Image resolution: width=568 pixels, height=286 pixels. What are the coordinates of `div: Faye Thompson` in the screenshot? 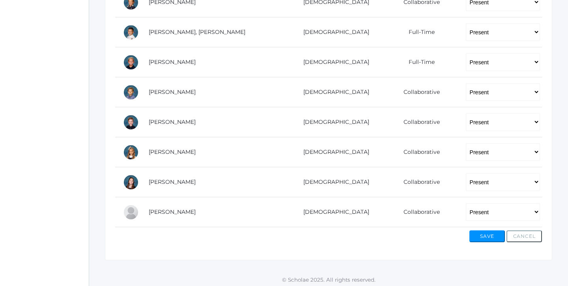 It's located at (131, 152).